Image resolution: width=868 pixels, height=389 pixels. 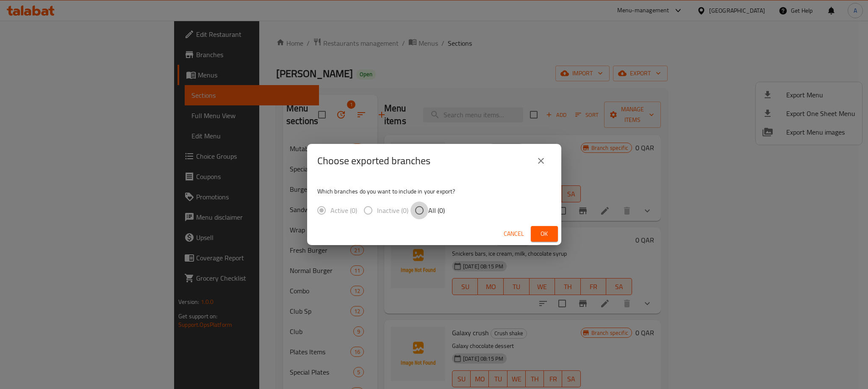 What do you see at coordinates (393, 210) in the screenshot?
I see `span: Inactive (0)` at bounding box center [393, 210].